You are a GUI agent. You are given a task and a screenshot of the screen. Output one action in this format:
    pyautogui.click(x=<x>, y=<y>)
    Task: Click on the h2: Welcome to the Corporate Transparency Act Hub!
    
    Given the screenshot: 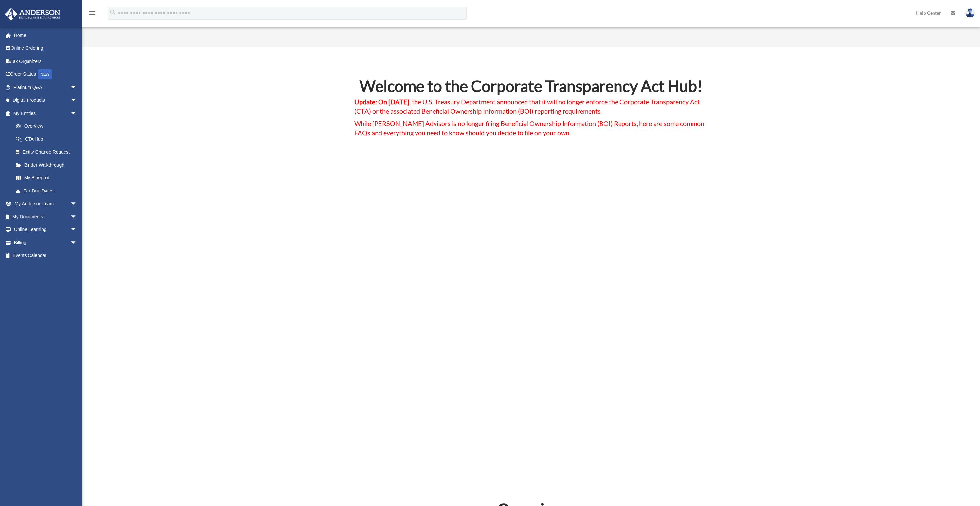 What is the action you would take?
    pyautogui.click(x=531, y=87)
    